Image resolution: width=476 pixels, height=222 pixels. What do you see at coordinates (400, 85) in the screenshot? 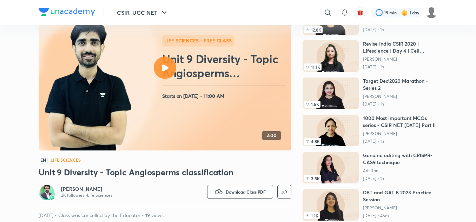
I see `h6: Target Dec'2020 Marathon - Series 2` at bounding box center [400, 85].